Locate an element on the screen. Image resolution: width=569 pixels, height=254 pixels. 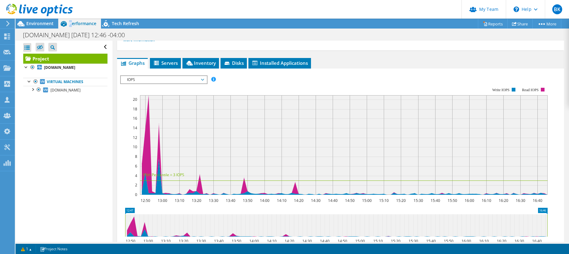
text: 6 is located at coordinates (136, 166).